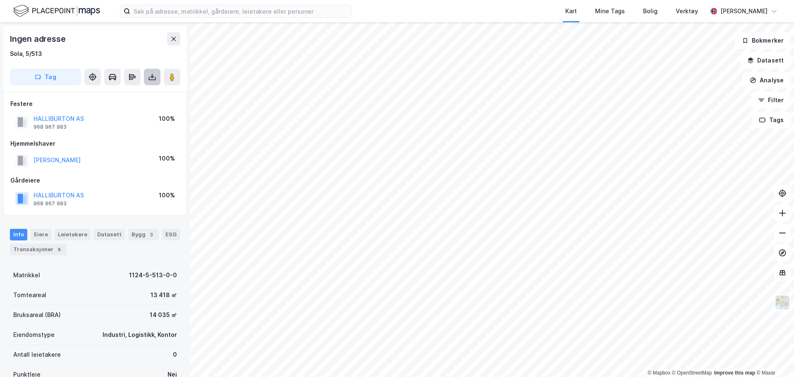  What do you see at coordinates (771, 100) in the screenshot?
I see `button: Filter` at bounding box center [771, 100].